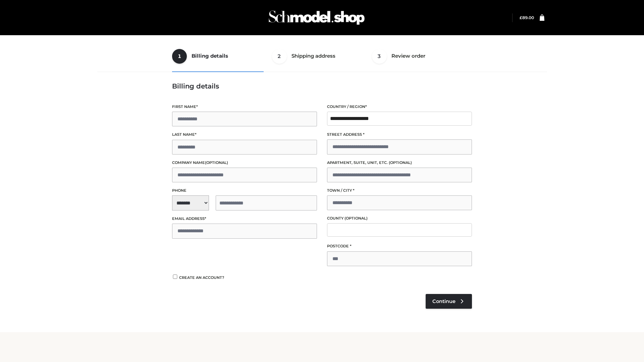 This screenshot has height=362, width=644. I want to click on span: Continue, so click(444, 301).